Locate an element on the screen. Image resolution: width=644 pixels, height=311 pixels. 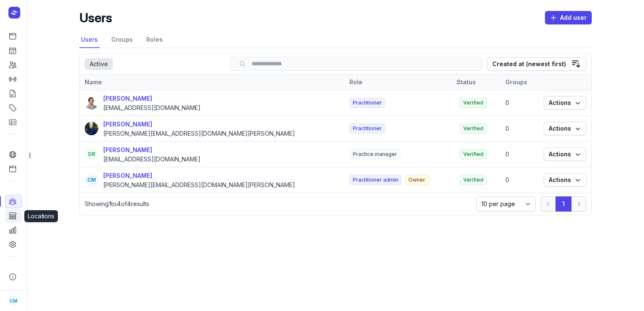
span: Owner is located at coordinates (417, 180).